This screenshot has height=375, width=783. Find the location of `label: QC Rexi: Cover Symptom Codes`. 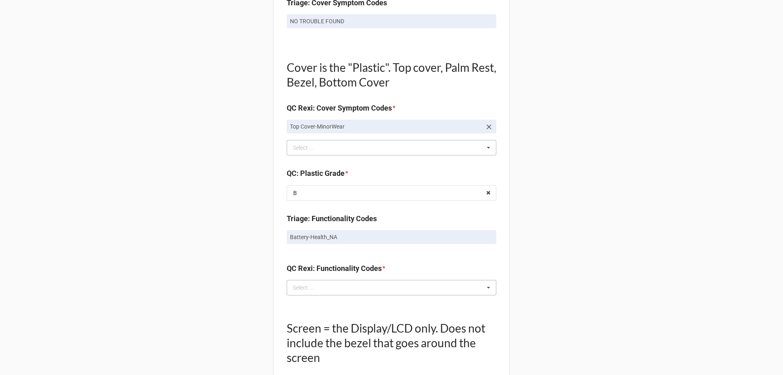

label: QC Rexi: Cover Symptom Codes is located at coordinates (339, 108).